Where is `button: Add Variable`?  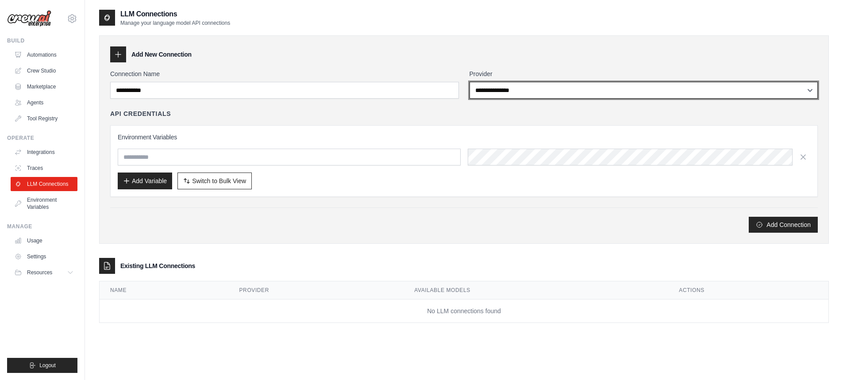 button: Add Variable is located at coordinates (145, 181).